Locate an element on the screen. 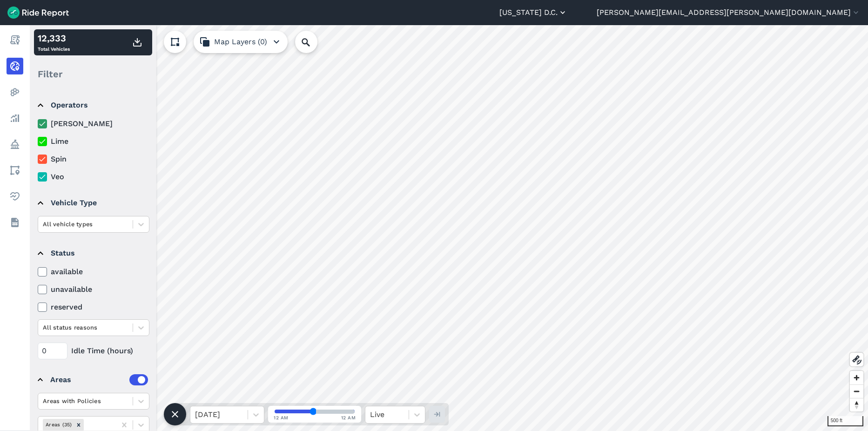 Image resolution: width=868 pixels, height=431 pixels. input: Search Location or Vehicles is located at coordinates (314, 42).